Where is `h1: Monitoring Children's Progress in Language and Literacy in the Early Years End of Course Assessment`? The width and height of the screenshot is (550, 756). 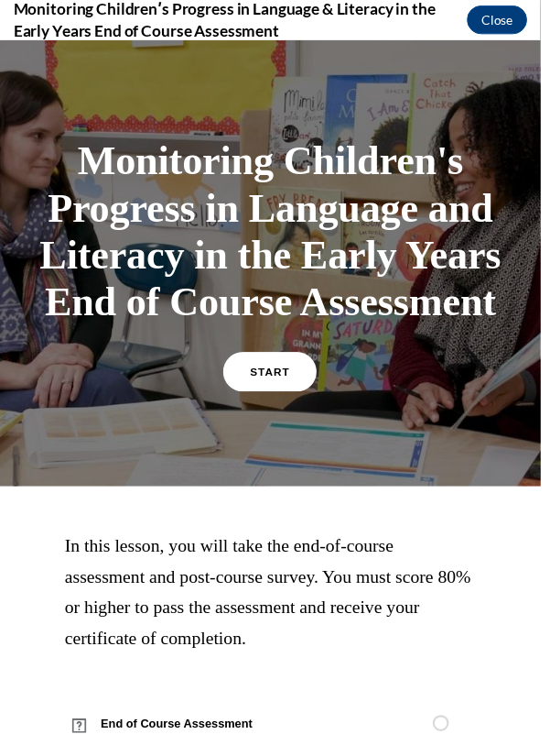
h1: Monitoring Children's Progress in Language and Literacy in the Early Years End of Course Assessment is located at coordinates (275, 194).